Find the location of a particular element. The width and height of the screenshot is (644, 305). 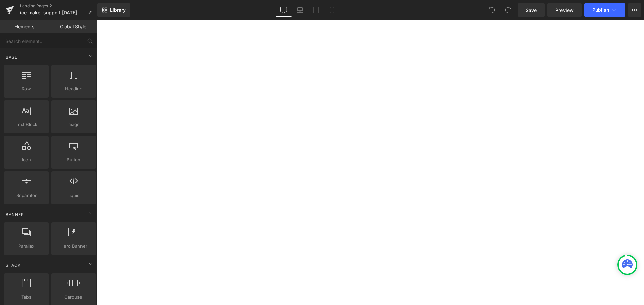

span: Library is located at coordinates (117, 10).